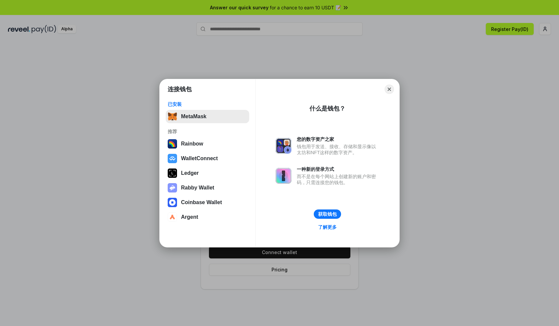 The image size is (559, 326). What do you see at coordinates (207, 144) in the screenshot?
I see `button: Rainbow` at bounding box center [207, 144].